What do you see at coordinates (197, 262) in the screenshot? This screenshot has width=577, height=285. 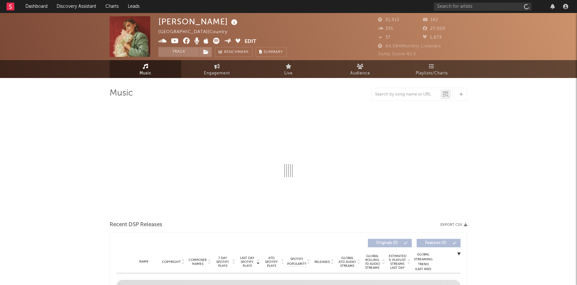 I see `span: Composer Names` at bounding box center [197, 262].